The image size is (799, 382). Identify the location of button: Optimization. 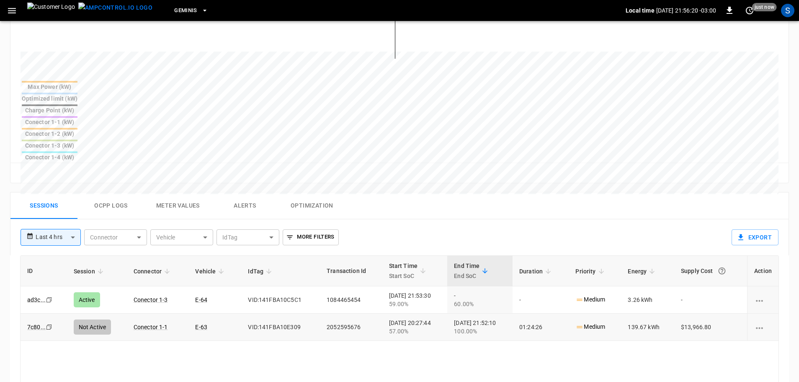
(312, 206).